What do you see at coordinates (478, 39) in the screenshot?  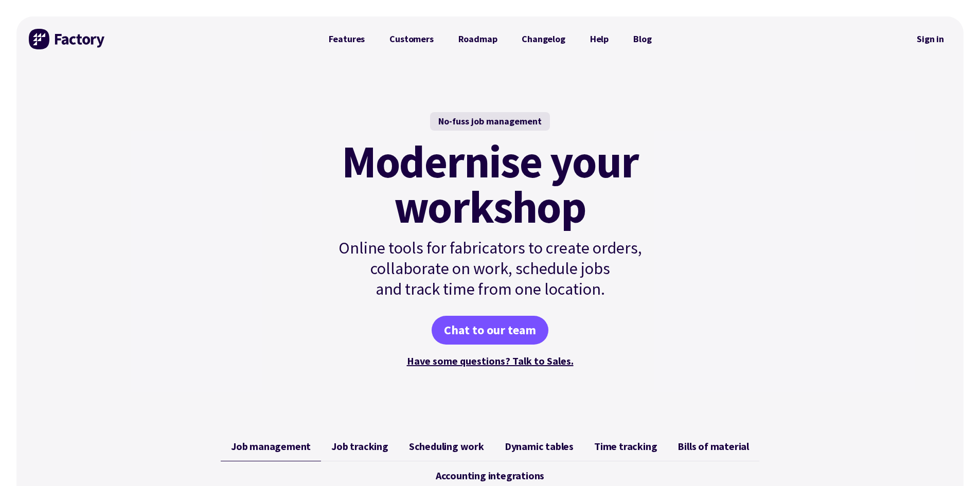 I see `a: Roadmap` at bounding box center [478, 39].